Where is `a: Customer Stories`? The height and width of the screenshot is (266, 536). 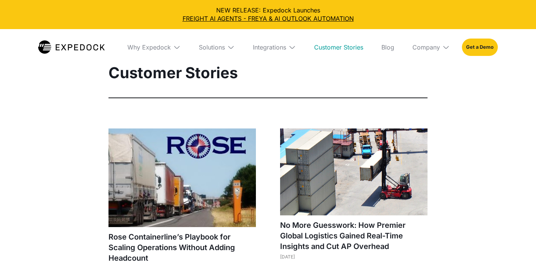 a: Customer Stories is located at coordinates (339, 47).